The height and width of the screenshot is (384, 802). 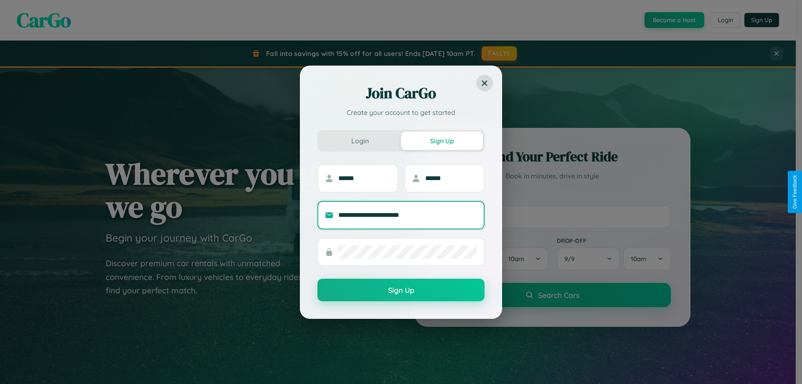 What do you see at coordinates (795, 192) in the screenshot?
I see `div: Give Feedback` at bounding box center [795, 192].